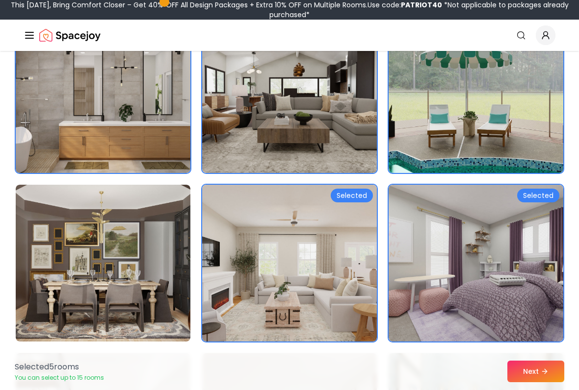  I want to click on img: Room room-35, so click(289, 263).